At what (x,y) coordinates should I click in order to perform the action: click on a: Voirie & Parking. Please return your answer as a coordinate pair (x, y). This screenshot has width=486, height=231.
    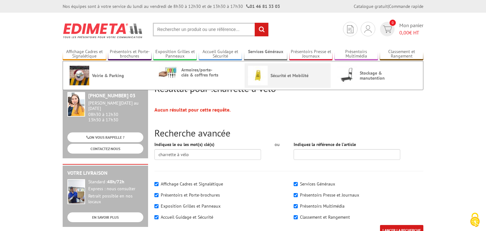
    Looking at the image, I should click on (109, 76).